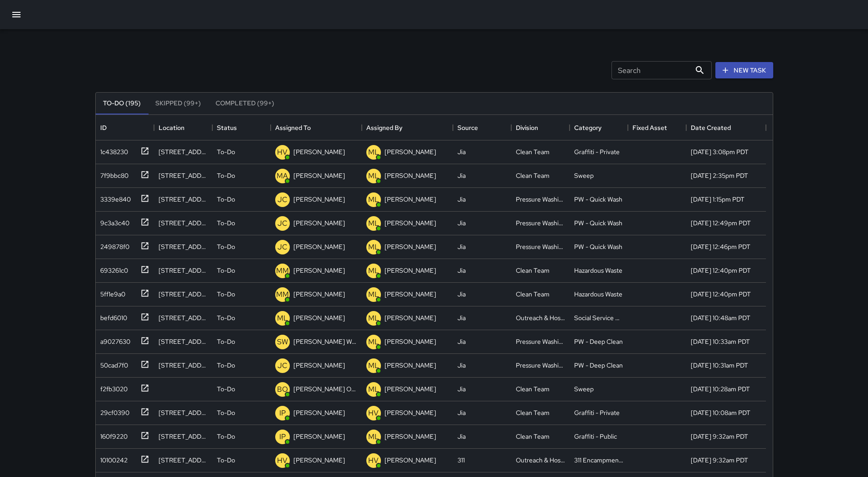 The image size is (868, 477). What do you see at coordinates (650, 127) in the screenshot?
I see `div: Fixed Asset` at bounding box center [650, 127].